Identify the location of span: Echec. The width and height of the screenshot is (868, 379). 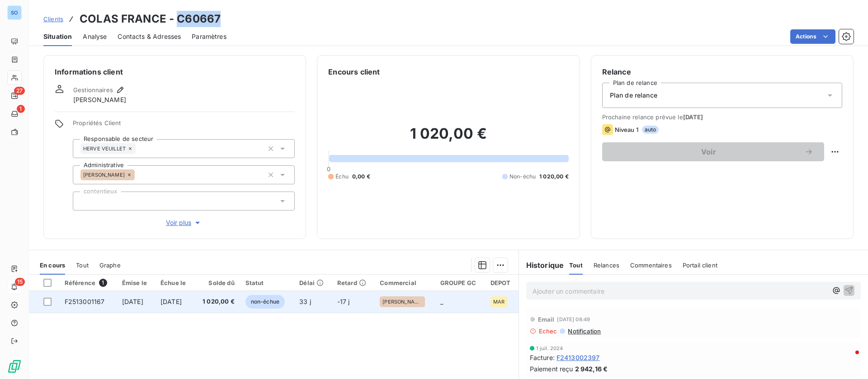
(548, 331).